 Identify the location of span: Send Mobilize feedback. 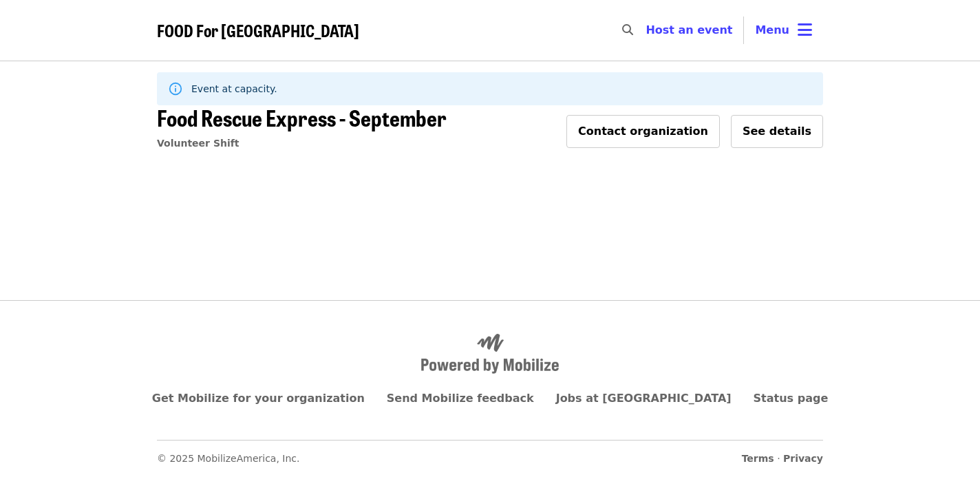
(460, 398).